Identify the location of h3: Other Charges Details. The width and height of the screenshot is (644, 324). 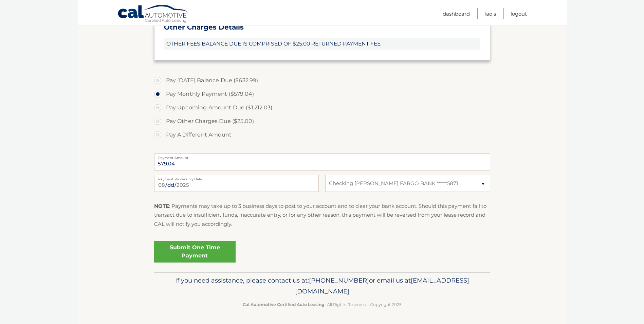
(322, 27).